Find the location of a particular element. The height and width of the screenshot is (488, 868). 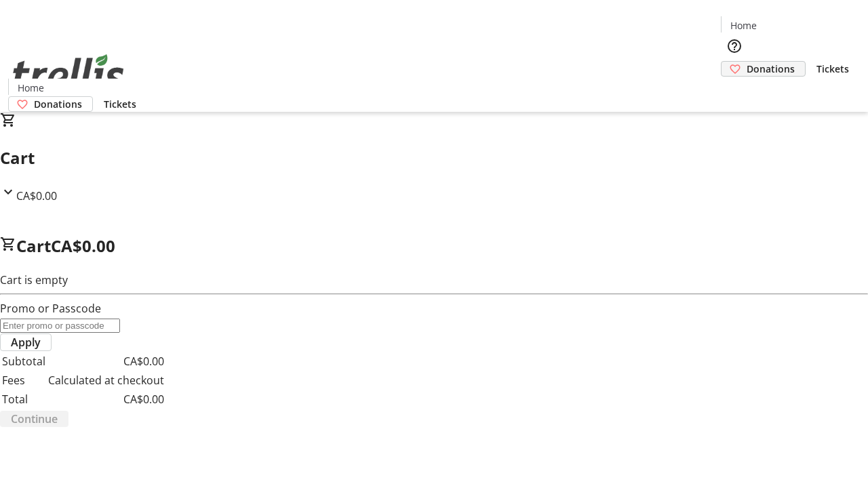

td: Total is located at coordinates (23, 399).